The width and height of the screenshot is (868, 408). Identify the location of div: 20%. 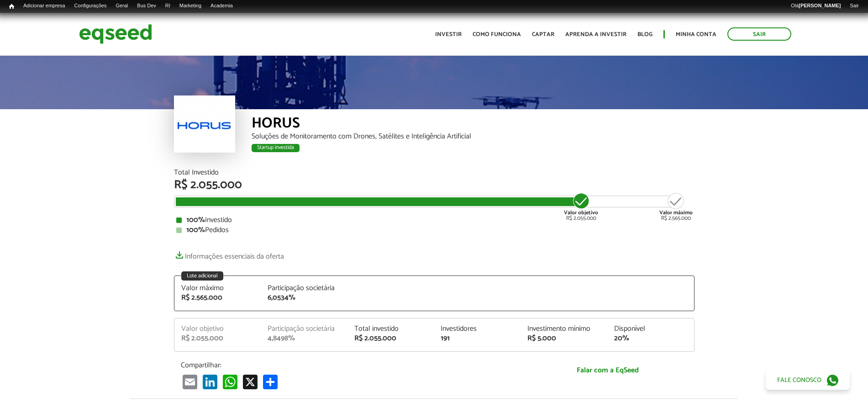
(650, 338).